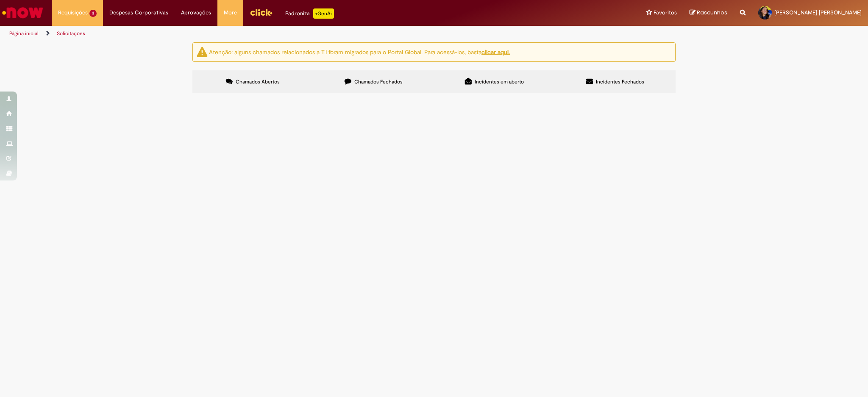 This screenshot has width=868, height=397. Describe the element at coordinates (93, 13) in the screenshot. I see `span: 3` at that location.